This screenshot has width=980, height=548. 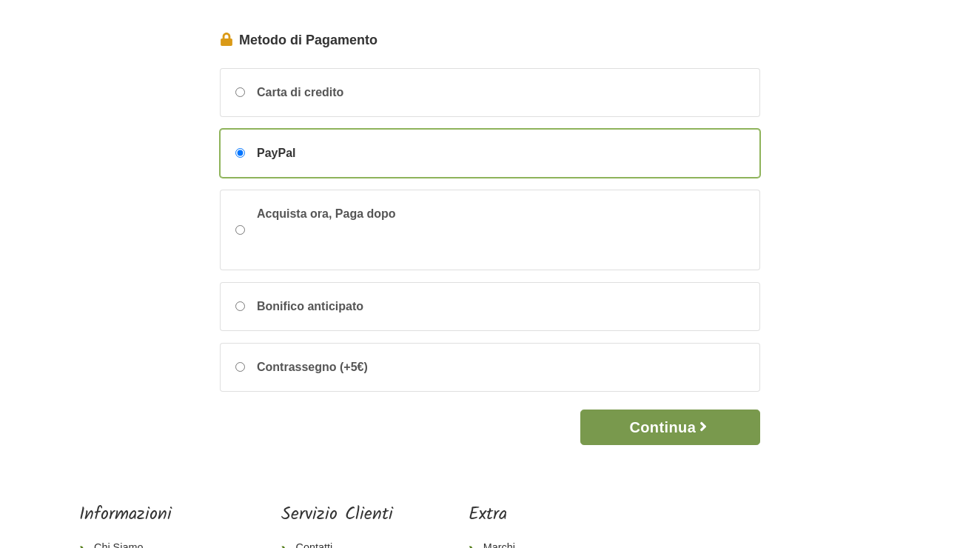 I want to click on span: PayPal, so click(x=276, y=153).